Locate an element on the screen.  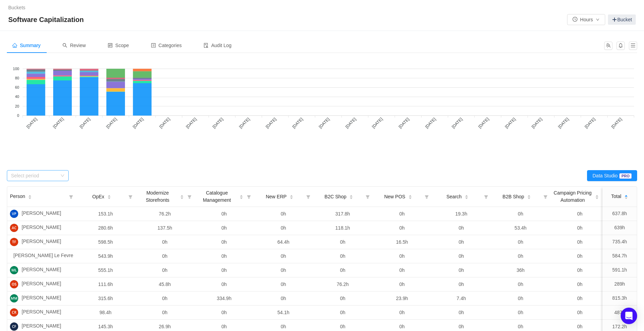
span: Person is located at coordinates (17, 196).